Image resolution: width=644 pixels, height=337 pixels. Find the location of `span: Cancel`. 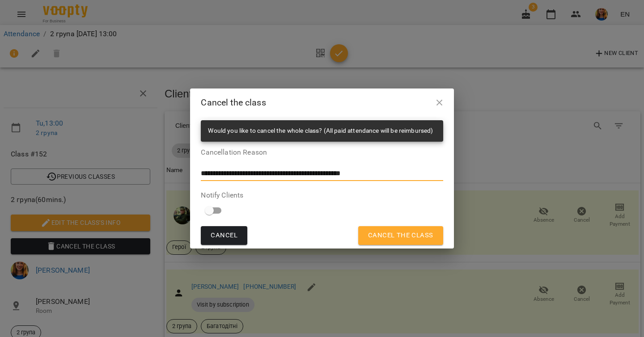

span: Cancel is located at coordinates (224, 235).